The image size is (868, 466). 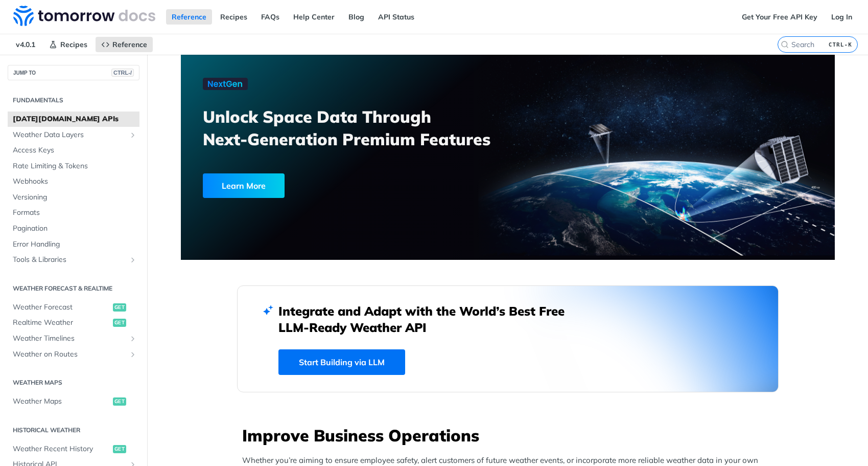 What do you see at coordinates (73, 355) in the screenshot?
I see `a: Weather on RoutesShow subpages for Weather on Routes` at bounding box center [73, 355].